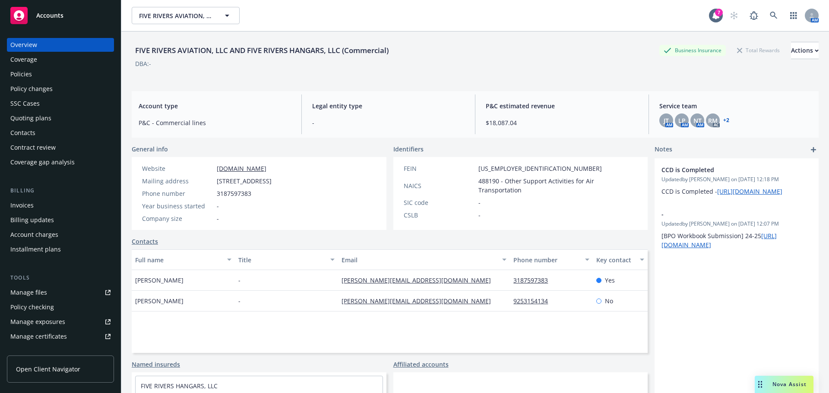  I want to click on div: Coverage gap analysis, so click(42, 162).